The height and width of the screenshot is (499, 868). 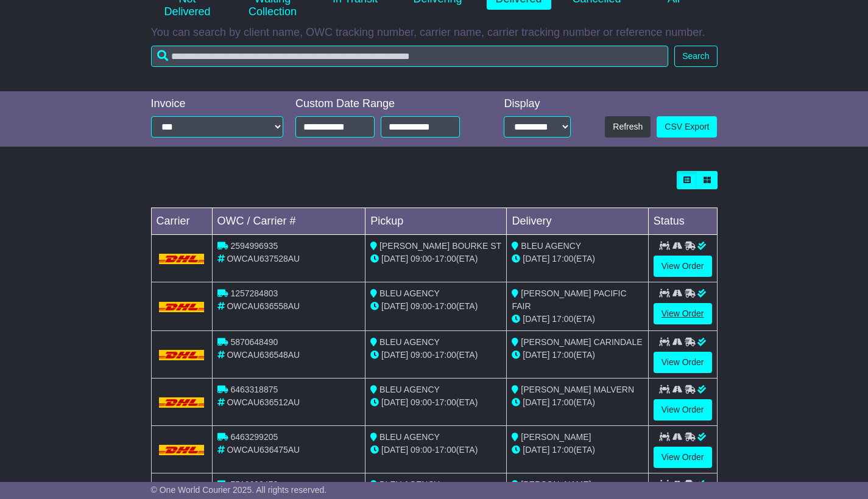 What do you see at coordinates (627, 127) in the screenshot?
I see `button: Refresh` at bounding box center [627, 127].